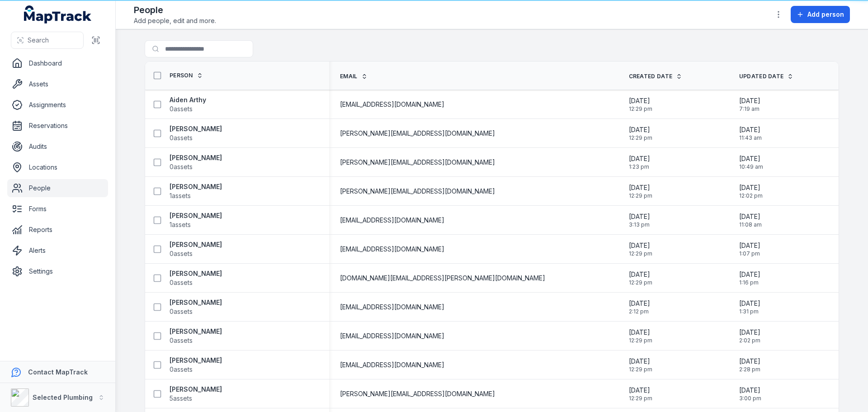  Describe the element at coordinates (750, 282) in the screenshot. I see `span: 1:16 pm` at that location.